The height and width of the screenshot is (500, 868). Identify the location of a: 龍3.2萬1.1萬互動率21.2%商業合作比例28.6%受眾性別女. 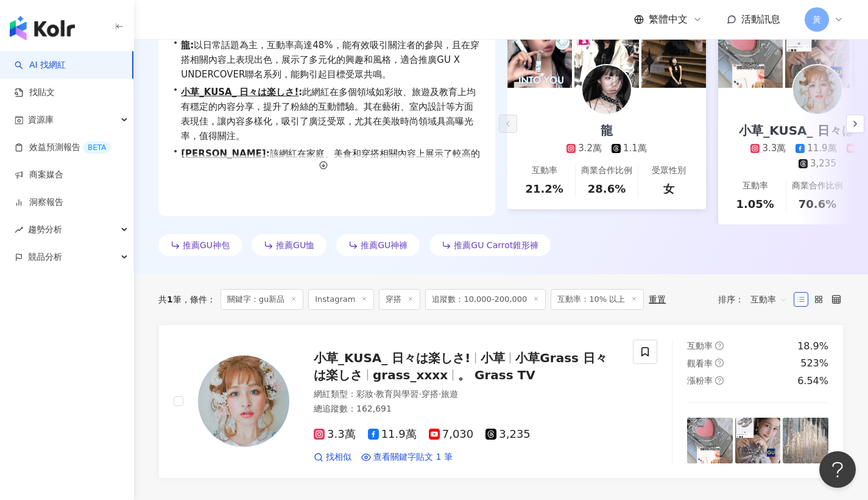
(607, 148).